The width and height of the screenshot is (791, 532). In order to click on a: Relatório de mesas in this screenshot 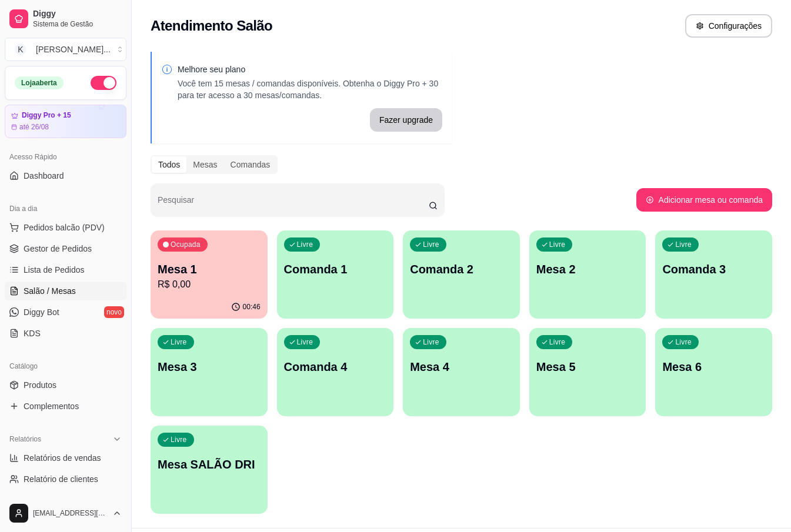, I will do `click(65, 500)`.